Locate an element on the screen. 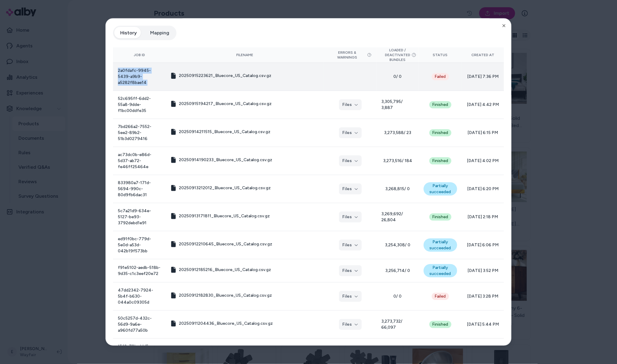  button: History is located at coordinates (128, 33).